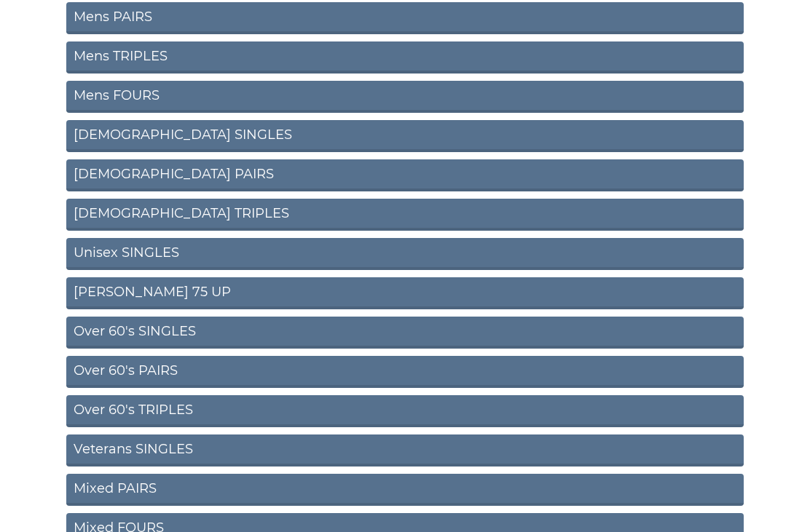  I want to click on a: Mens TRIPLES, so click(405, 57).